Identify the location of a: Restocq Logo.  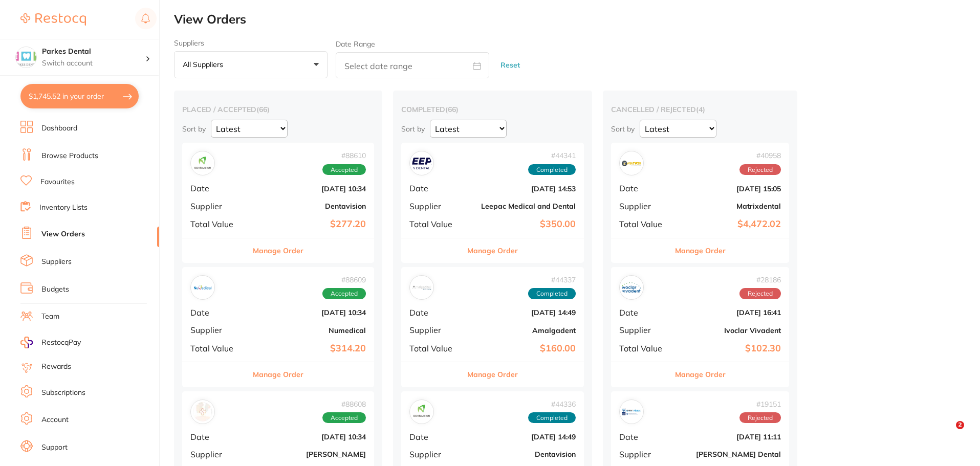
(53, 19).